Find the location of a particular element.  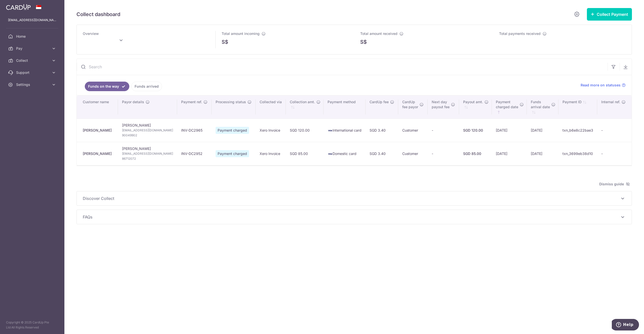

span: 90049902 is located at coordinates (148, 136).